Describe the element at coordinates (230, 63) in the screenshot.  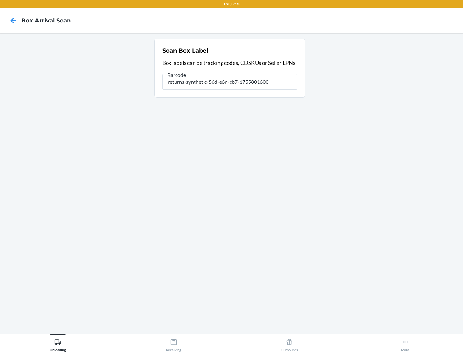
I see `p: Box labels can be tracking codes, CDSKUs or Seller LPNs` at that location.